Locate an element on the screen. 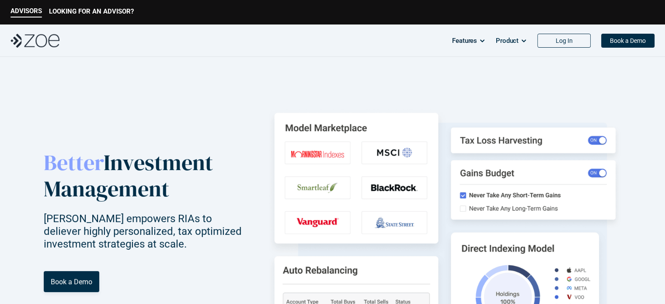  p: LOOKING FOR AN ADVISOR? is located at coordinates (91, 11).